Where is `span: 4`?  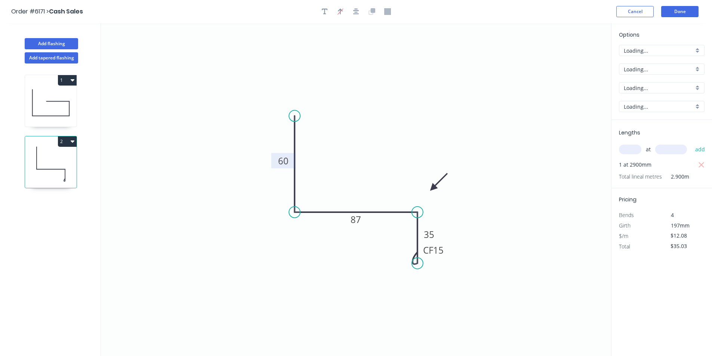 span: 4 is located at coordinates (673, 215).